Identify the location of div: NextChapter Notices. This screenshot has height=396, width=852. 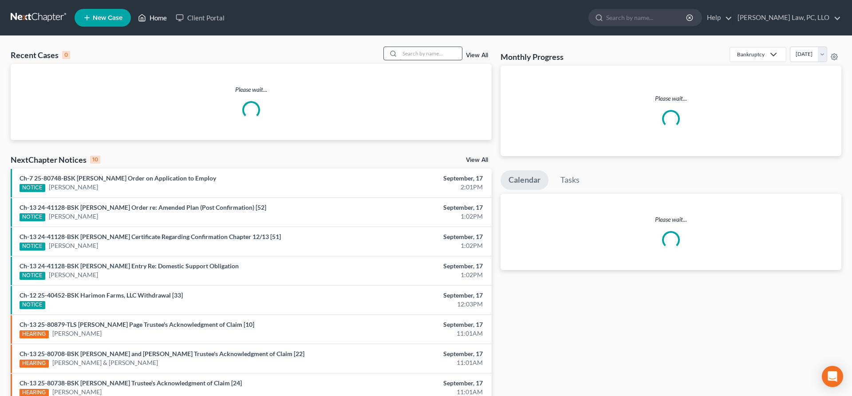
(55, 160).